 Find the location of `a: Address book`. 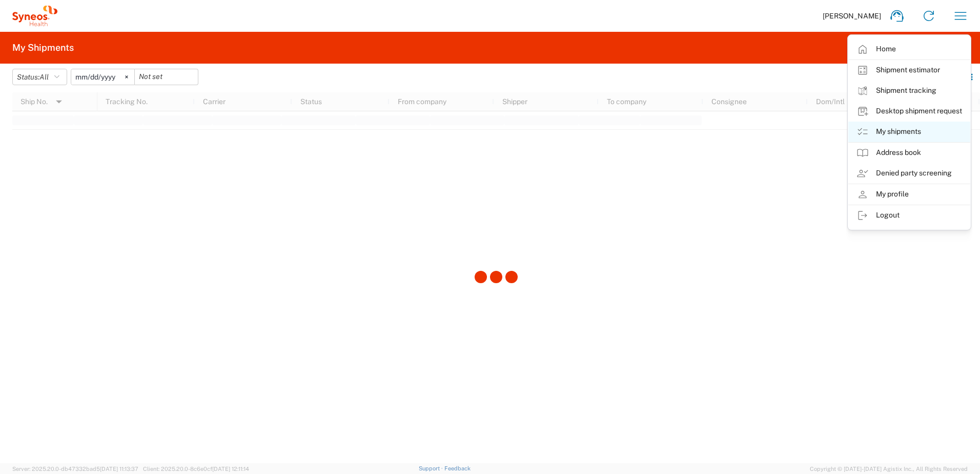

a: Address book is located at coordinates (909, 153).